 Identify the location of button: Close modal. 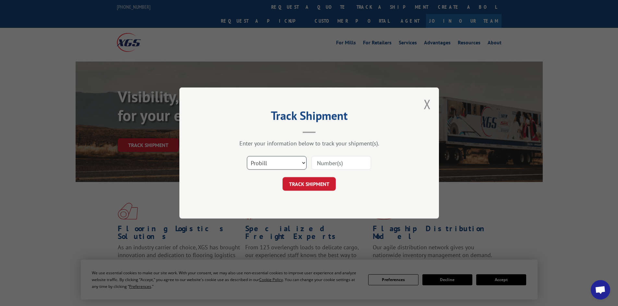
(427, 104).